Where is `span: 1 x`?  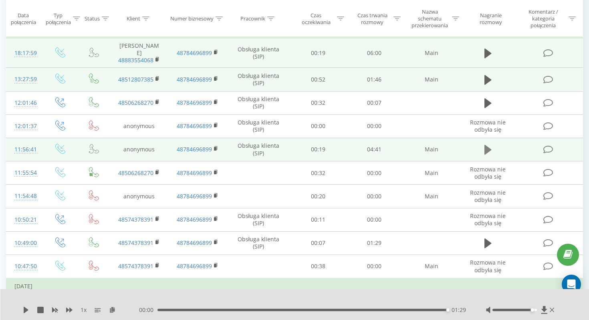
span: 1 x is located at coordinates (83, 310).